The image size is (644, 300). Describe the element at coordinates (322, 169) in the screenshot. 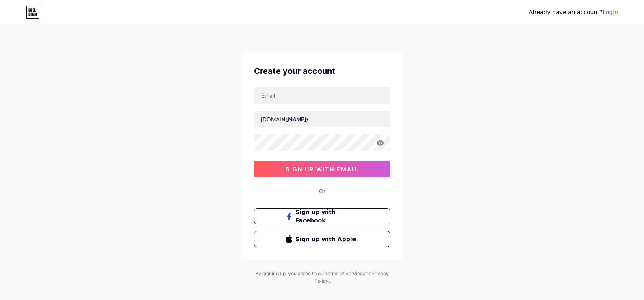

I see `button: sign up with email` at that location.